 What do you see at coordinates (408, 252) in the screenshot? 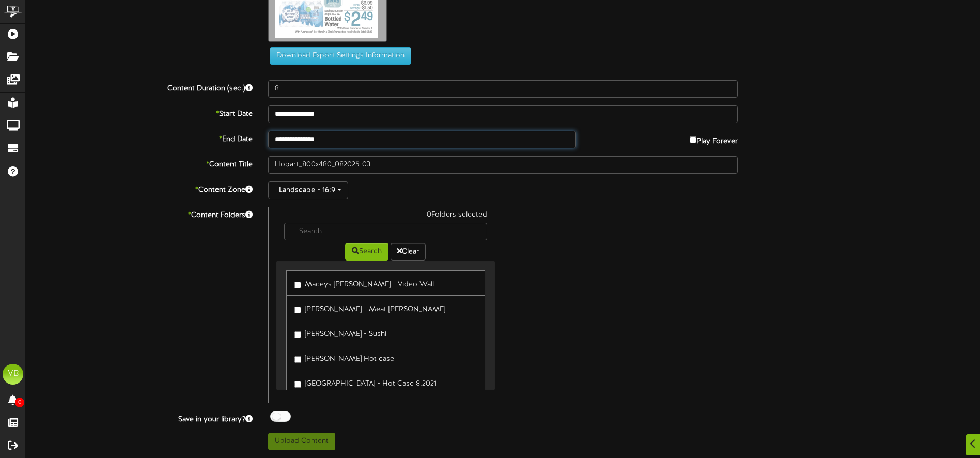
I see `button: Clear` at bounding box center [408, 252].